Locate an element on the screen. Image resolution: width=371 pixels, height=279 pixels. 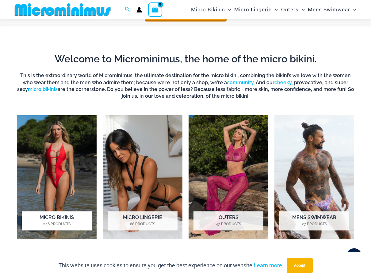
mark: 27 Products is located at coordinates (315, 224).